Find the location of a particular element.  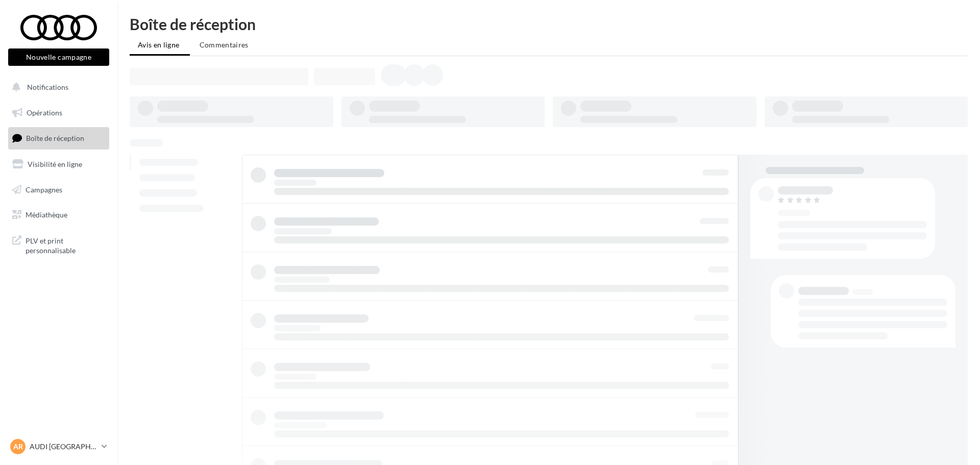

button: Notifications is located at coordinates (57, 88).